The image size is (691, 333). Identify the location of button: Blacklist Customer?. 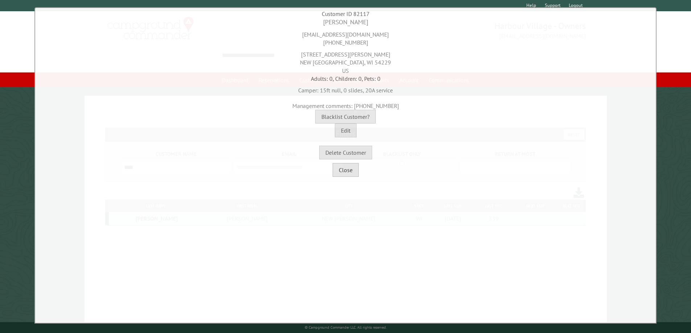
(345, 117).